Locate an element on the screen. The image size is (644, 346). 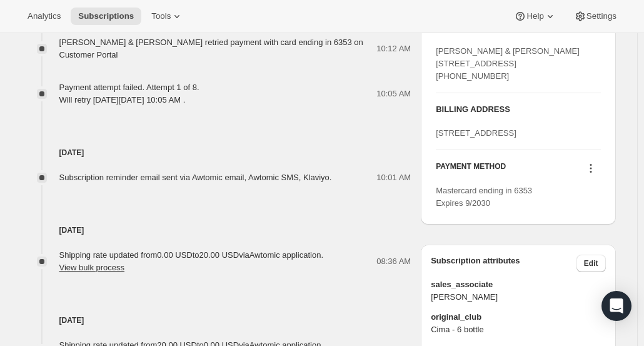
h3: BILLING ADDRESS is located at coordinates (518, 110).